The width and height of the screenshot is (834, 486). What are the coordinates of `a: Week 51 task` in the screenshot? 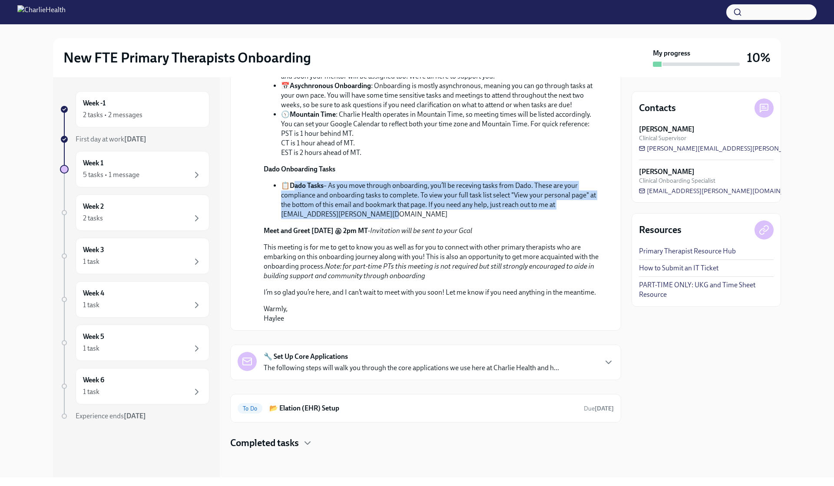 It's located at (135, 343).